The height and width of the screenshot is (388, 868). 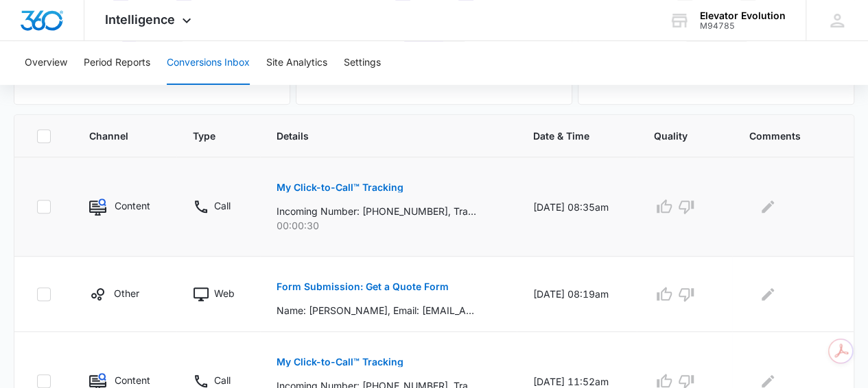 I want to click on span: Quality, so click(x=674, y=136).